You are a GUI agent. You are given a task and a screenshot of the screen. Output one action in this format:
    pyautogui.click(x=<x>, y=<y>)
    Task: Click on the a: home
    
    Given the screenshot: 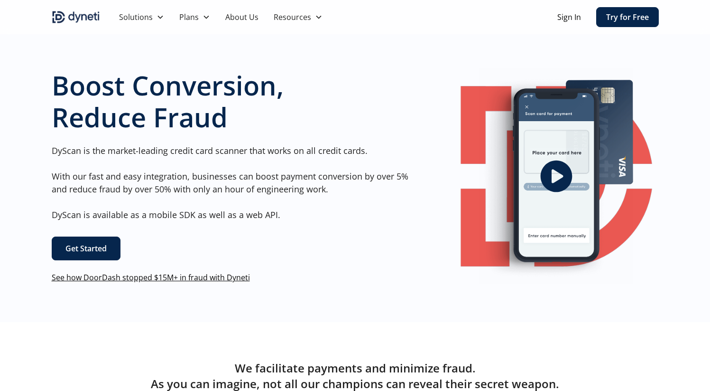 What is the action you would take?
    pyautogui.click(x=76, y=17)
    